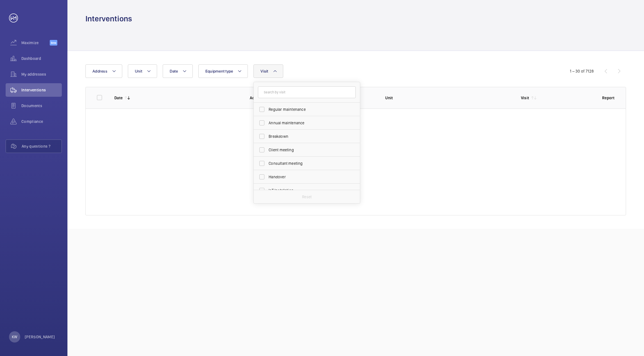 This screenshot has height=356, width=644. Describe the element at coordinates (307, 123) in the screenshot. I see `span: Annual maintenance` at that location.